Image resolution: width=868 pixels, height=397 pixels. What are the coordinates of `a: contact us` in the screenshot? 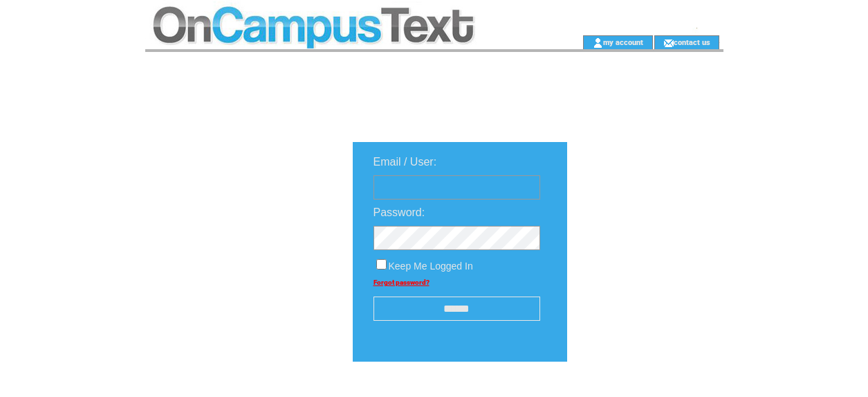 It's located at (692, 42).